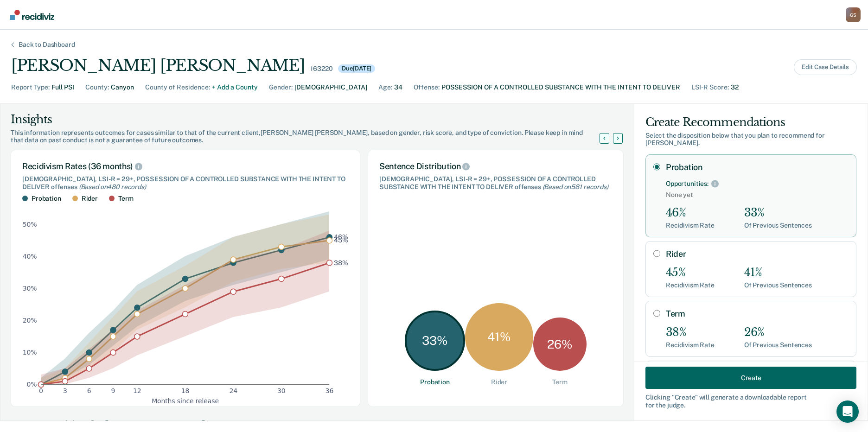  What do you see at coordinates (757, 168) in the screenshot?
I see `label: Probation` at bounding box center [757, 168].